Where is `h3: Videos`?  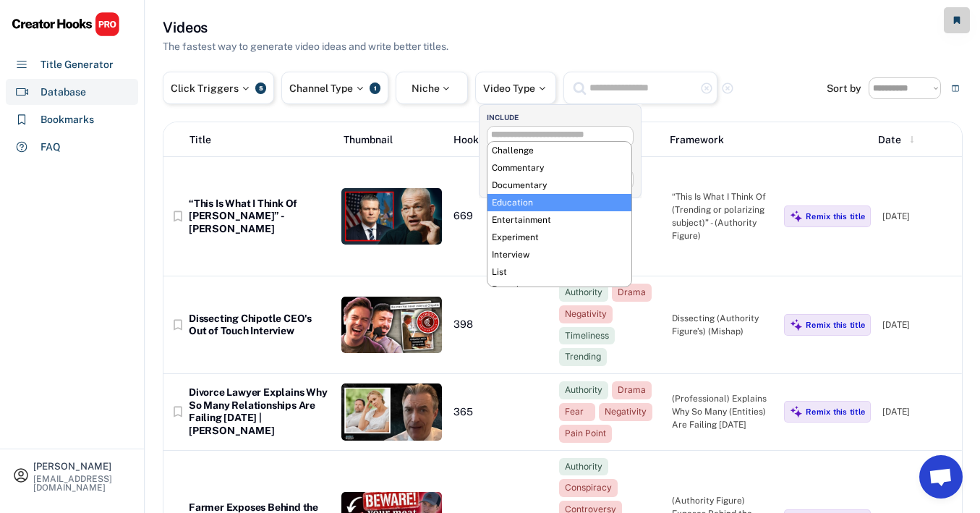
h3: Videos is located at coordinates (185, 27).